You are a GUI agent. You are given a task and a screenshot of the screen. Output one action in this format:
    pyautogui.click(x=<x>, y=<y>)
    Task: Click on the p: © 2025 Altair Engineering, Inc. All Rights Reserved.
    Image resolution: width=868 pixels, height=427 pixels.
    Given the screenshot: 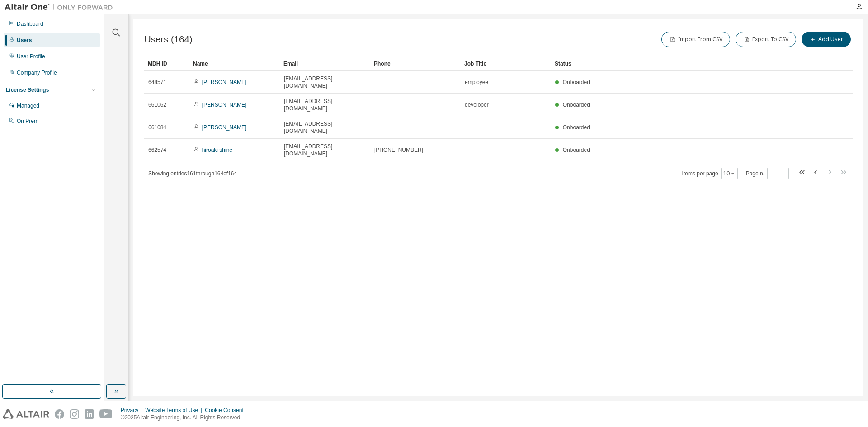 What is the action you would take?
    pyautogui.click(x=185, y=418)
    